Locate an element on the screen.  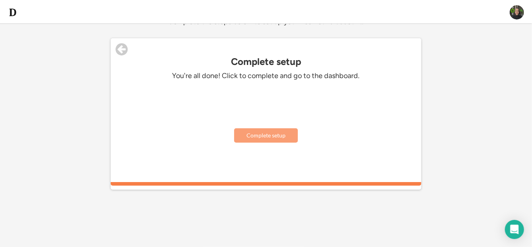
button: Complete setup is located at coordinates (266, 135).